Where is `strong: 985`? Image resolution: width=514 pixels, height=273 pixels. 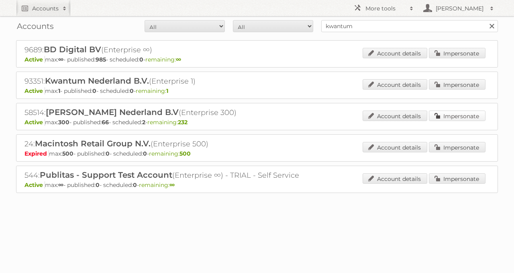 strong: 985 is located at coordinates (101, 59).